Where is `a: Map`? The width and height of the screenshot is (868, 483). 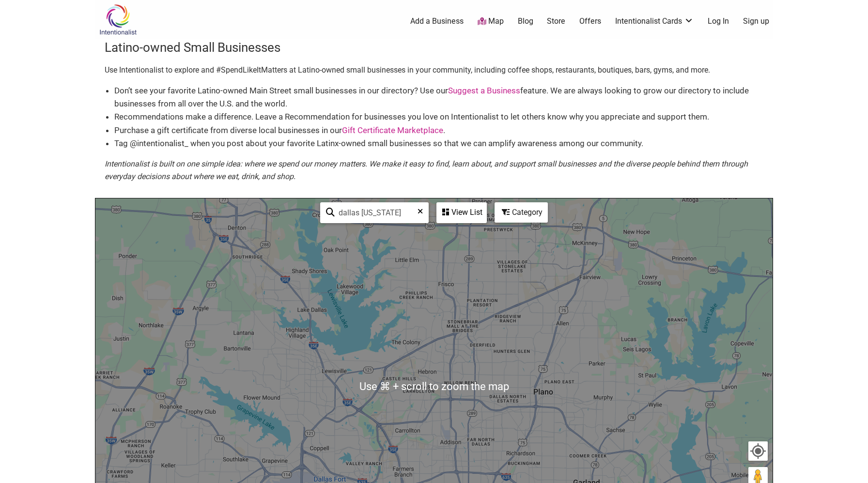 a: Map is located at coordinates (491, 22).